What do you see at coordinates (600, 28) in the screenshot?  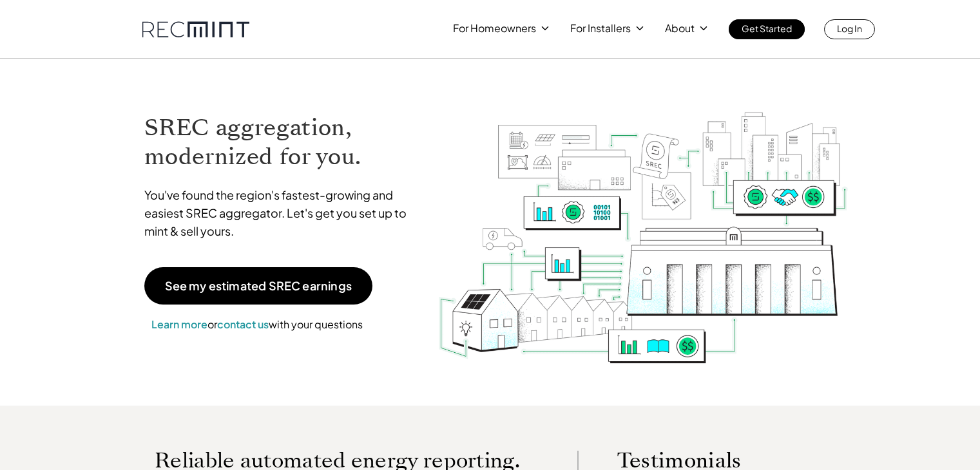 I see `p: For Installers` at bounding box center [600, 28].